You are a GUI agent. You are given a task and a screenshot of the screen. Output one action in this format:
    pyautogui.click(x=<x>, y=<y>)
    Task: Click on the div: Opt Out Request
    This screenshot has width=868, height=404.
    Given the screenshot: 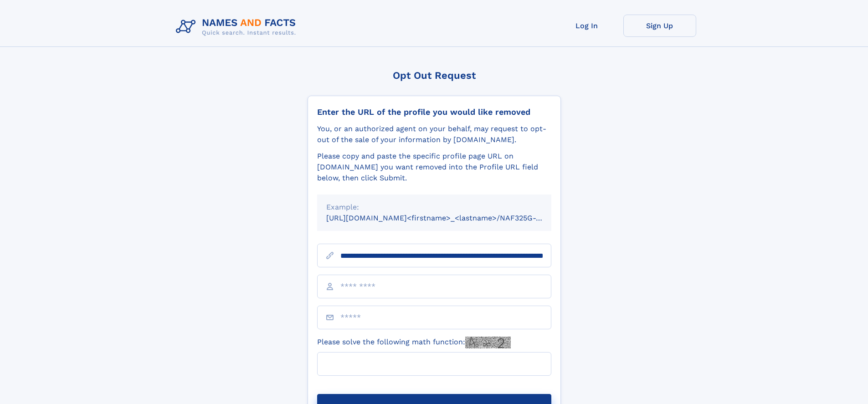 What is the action you would take?
    pyautogui.click(x=434, y=75)
    